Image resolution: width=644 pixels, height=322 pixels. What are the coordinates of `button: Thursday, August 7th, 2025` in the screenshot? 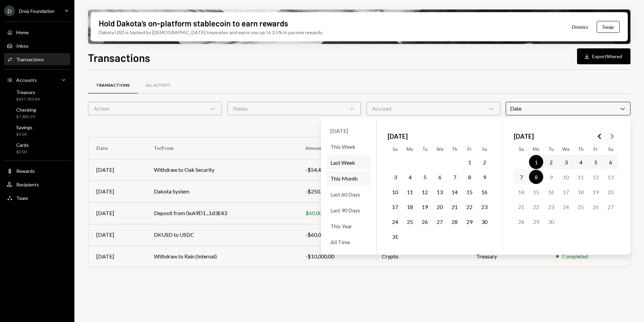 It's located at (455, 177).